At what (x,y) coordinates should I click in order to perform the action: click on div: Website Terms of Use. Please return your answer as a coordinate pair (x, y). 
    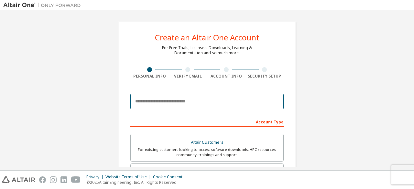
    Looking at the image, I should click on (129, 177).